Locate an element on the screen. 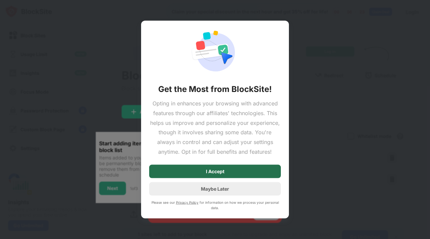 The width and height of the screenshot is (430, 239). div: I Accept is located at coordinates (215, 171).